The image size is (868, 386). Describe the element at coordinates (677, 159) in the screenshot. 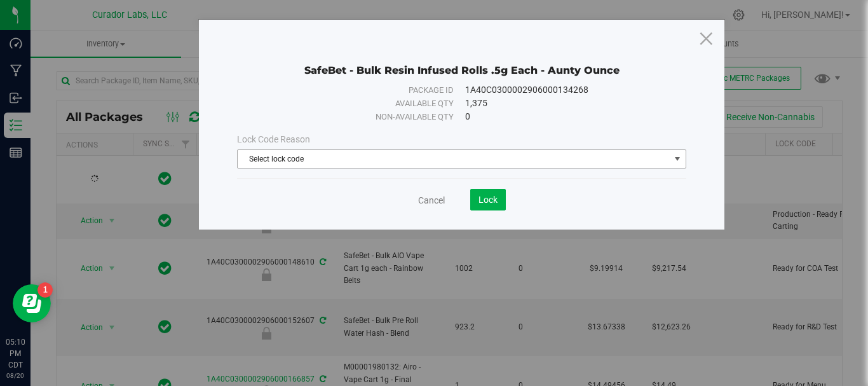

I see `span: select` at that location.